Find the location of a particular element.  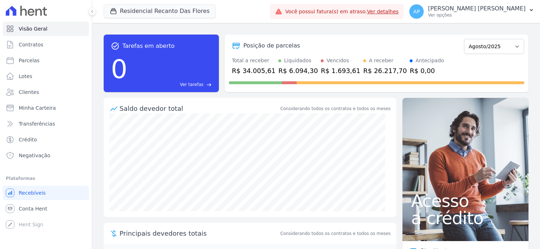

div: A receber is located at coordinates (381, 60).